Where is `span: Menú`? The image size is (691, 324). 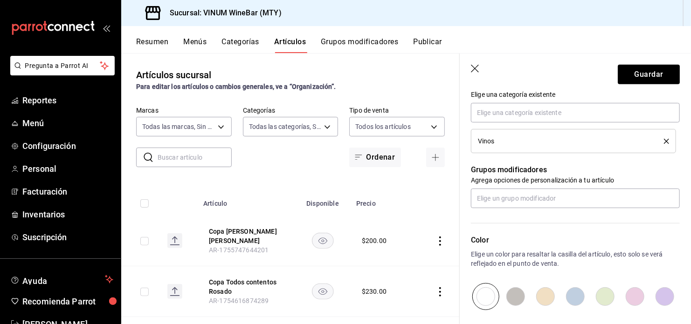 span: Menú is located at coordinates (68, 123).